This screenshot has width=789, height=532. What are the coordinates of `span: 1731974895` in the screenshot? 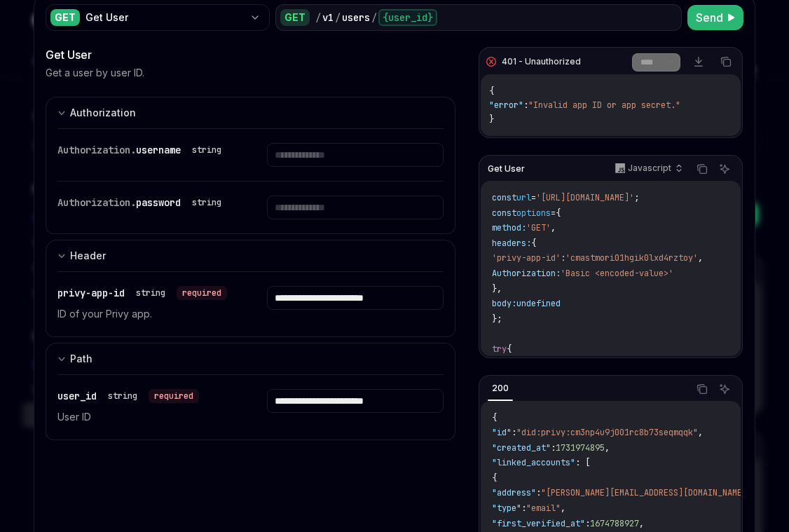 It's located at (580, 448).